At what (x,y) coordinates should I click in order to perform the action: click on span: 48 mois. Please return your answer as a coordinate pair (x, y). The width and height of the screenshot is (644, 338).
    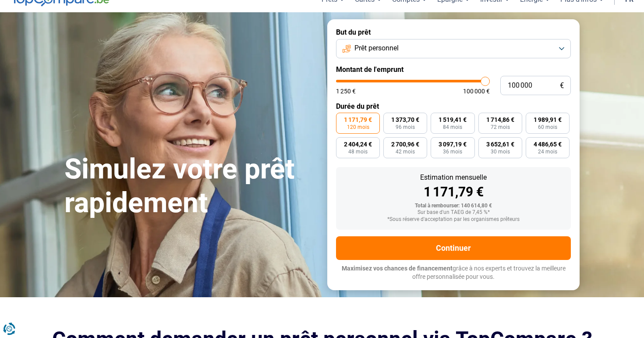
    Looking at the image, I should click on (358, 152).